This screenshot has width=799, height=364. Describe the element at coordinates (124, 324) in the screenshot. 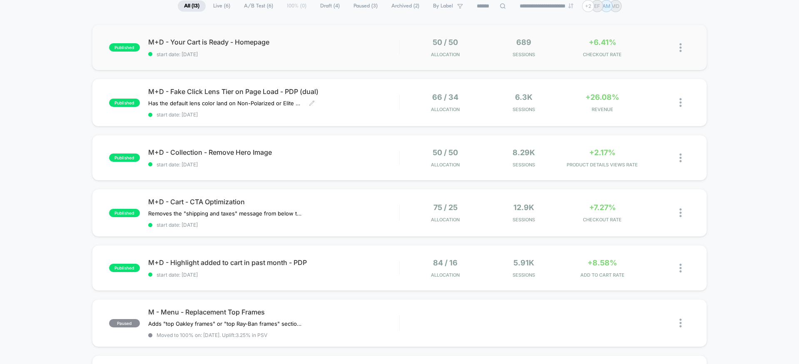

I see `span: paused` at that location.